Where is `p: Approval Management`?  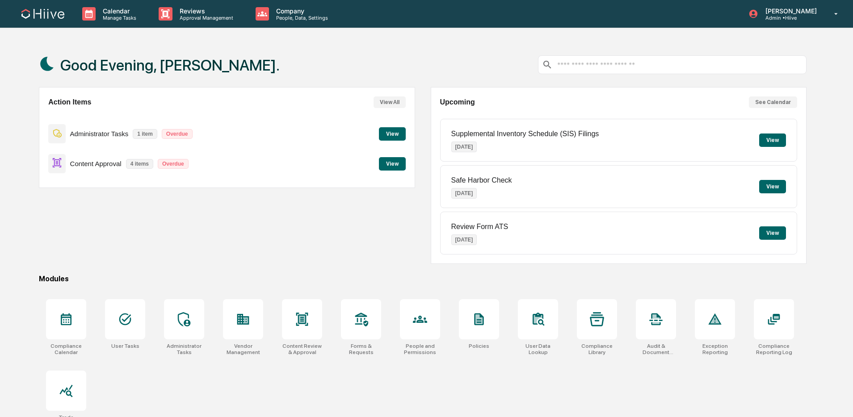 p: Approval Management is located at coordinates (205, 18).